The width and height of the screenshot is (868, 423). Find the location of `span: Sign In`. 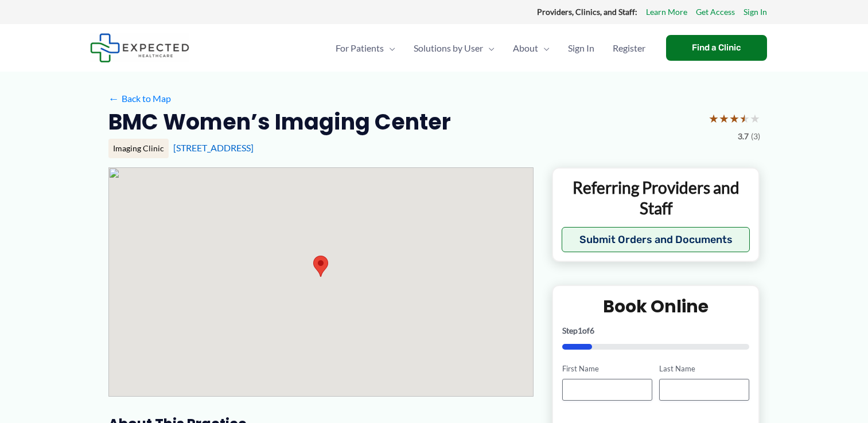

span: Sign In is located at coordinates (581, 48).